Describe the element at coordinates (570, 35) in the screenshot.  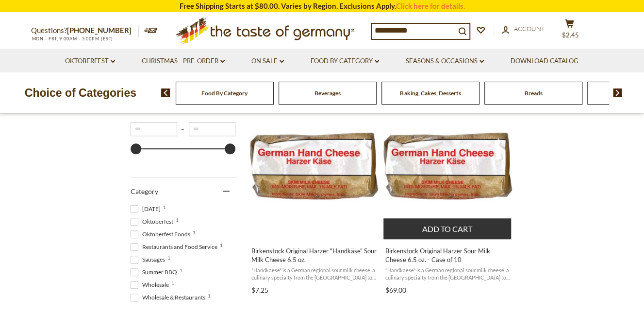
I see `span: $2.45` at that location.